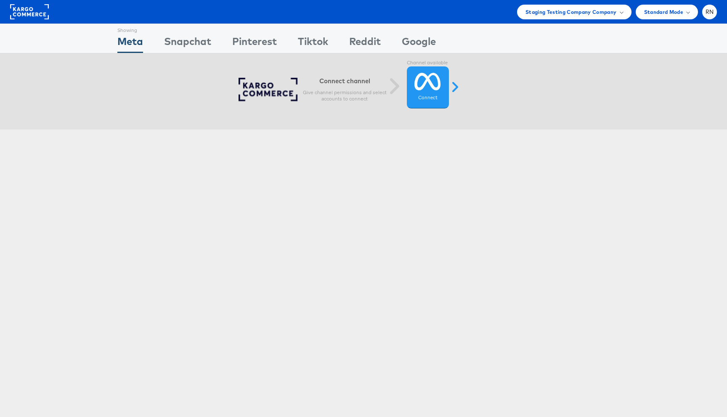 Image resolution: width=727 pixels, height=417 pixels. What do you see at coordinates (663, 12) in the screenshot?
I see `span: Standard Mode` at bounding box center [663, 12].